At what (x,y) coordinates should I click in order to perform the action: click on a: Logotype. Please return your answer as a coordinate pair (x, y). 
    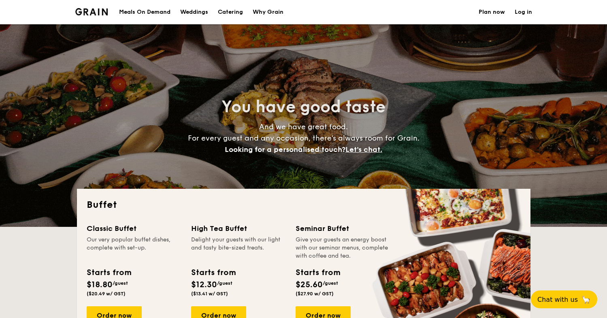
    Looking at the image, I should click on (92, 12).